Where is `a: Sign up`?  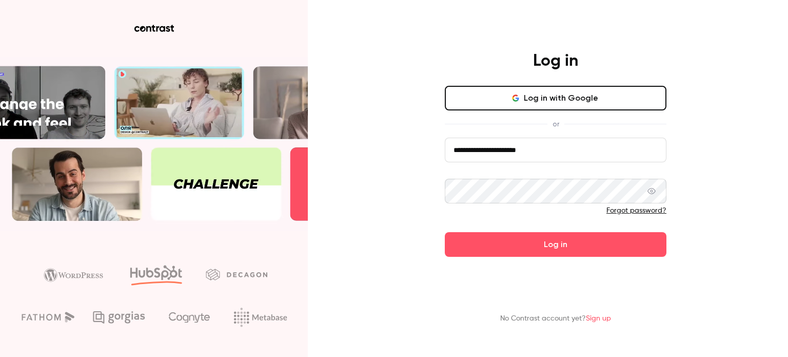
a: Sign up is located at coordinates (598, 318).